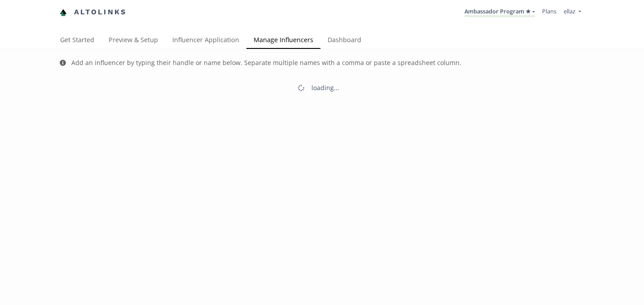 The image size is (644, 305). Describe the element at coordinates (283, 41) in the screenshot. I see `a: Manage Influencers` at that location.